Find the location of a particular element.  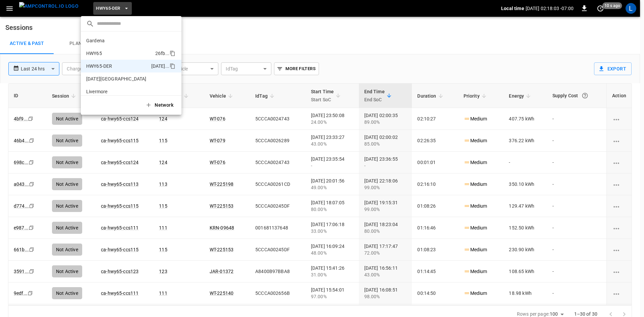

p: HWY65 is located at coordinates (119, 54).